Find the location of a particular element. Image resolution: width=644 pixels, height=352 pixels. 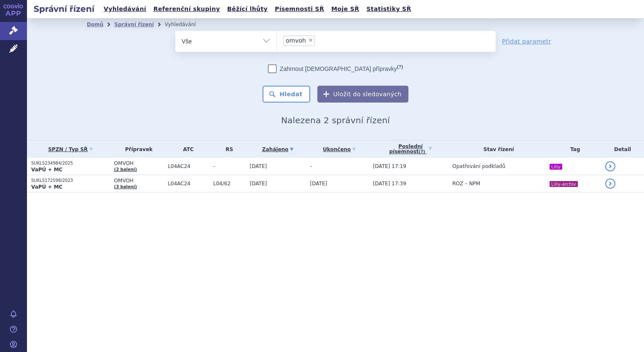

span: ROZ – NPM is located at coordinates (466, 184).